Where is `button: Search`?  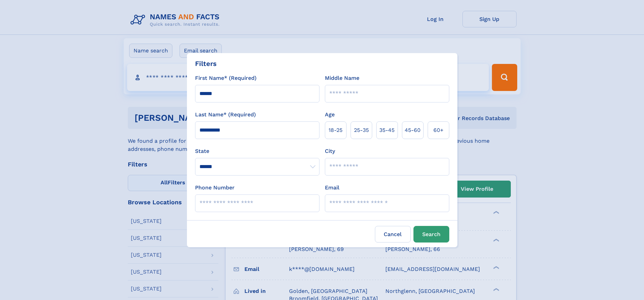
button: Search is located at coordinates (431, 234).